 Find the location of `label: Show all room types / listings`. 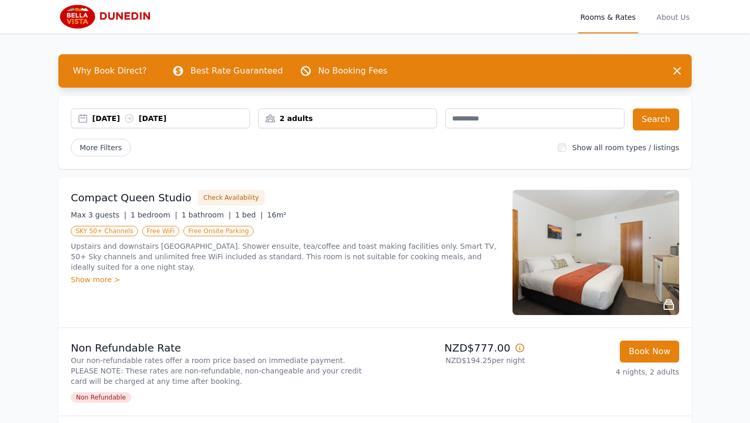

label: Show all room types / listings is located at coordinates (626, 147).